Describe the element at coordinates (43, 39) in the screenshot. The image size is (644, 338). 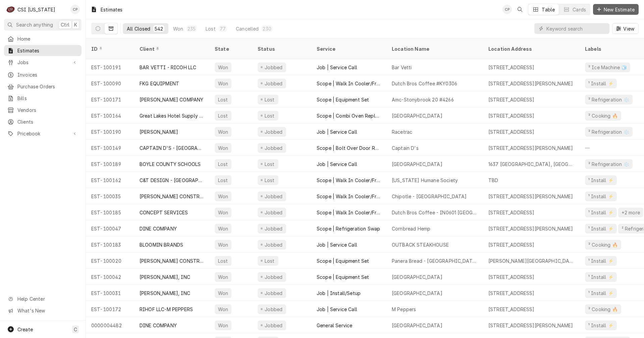
I see `a: Home` at that location.